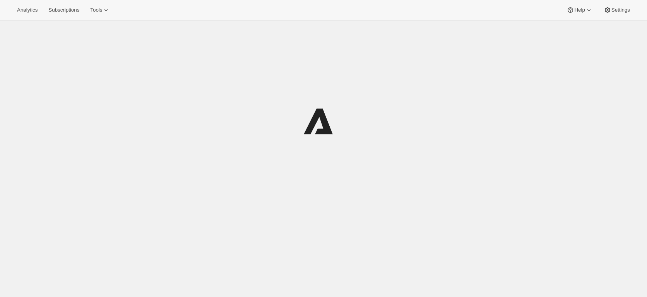 This screenshot has width=647, height=297. I want to click on span: Help, so click(579, 10).